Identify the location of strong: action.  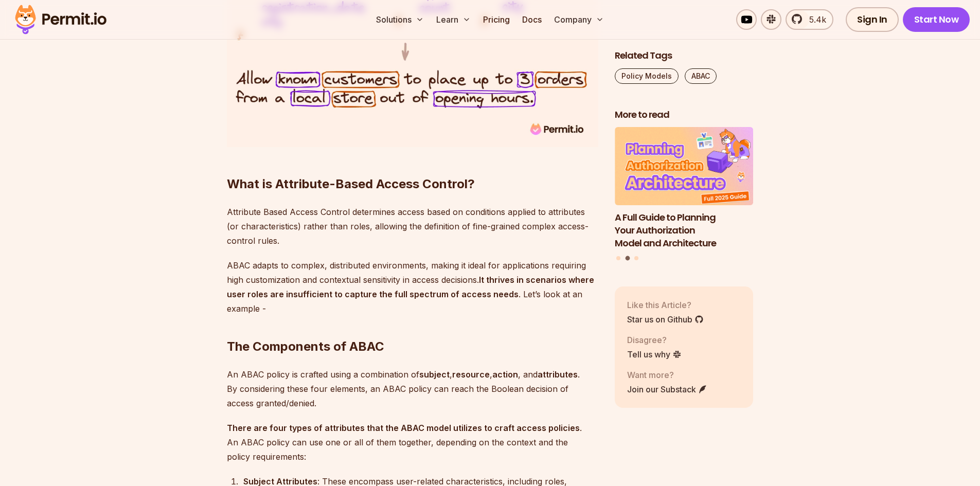
(505, 375).